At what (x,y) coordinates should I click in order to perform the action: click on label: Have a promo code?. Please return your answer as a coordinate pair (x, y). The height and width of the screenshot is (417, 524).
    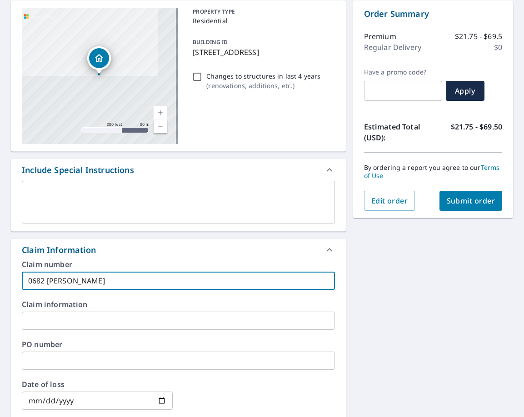
    Looking at the image, I should click on (403, 72).